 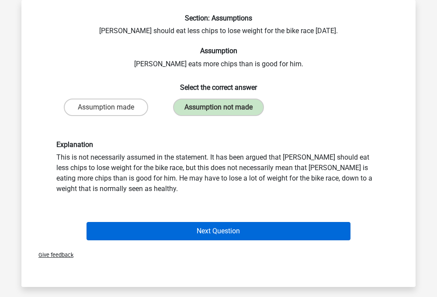 What do you see at coordinates (218, 145) in the screenshot?
I see `h6: Explanation` at bounding box center [218, 145].